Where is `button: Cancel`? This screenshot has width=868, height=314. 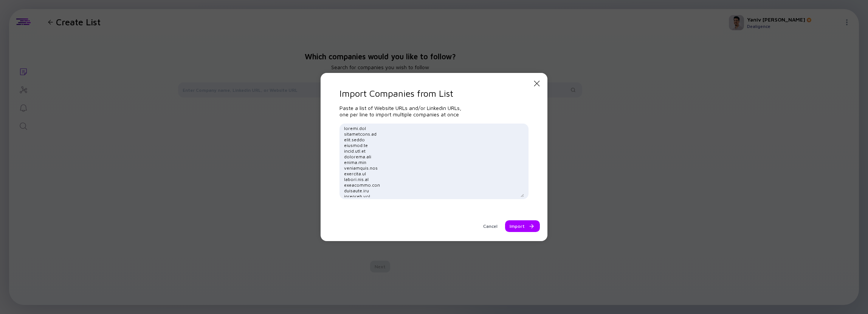
button: Cancel is located at coordinates (490, 226).